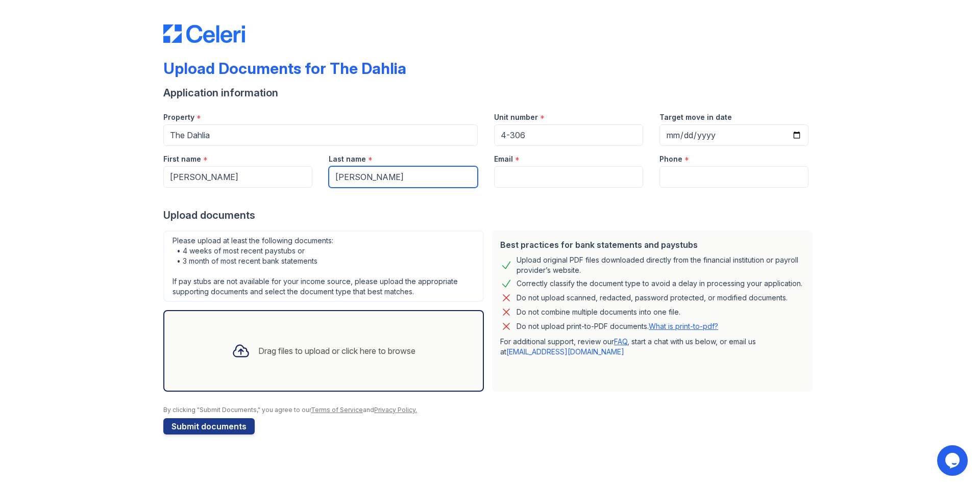  Describe the element at coordinates (337, 410) in the screenshot. I see `a: Terms of Service` at that location.